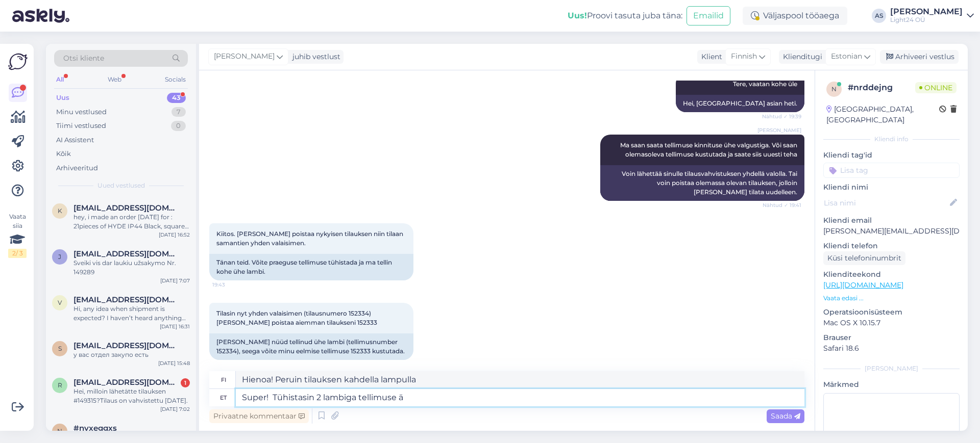  I want to click on div: Kliendi info, so click(891, 139).